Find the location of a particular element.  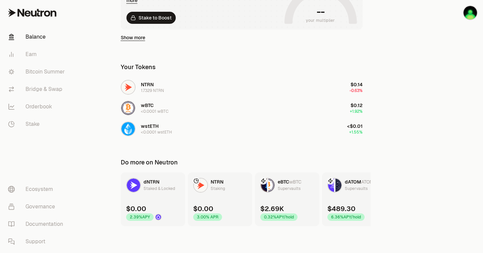

a: Support is located at coordinates (38, 241).